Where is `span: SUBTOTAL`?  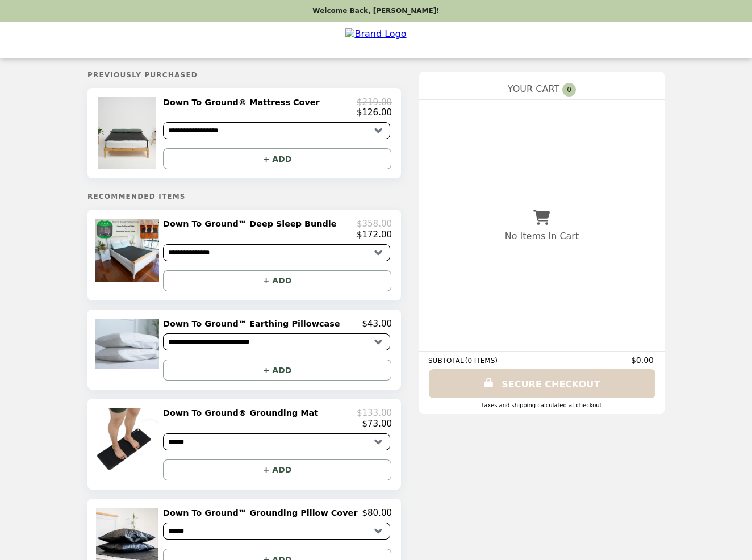
span: SUBTOTAL is located at coordinates (447, 361).